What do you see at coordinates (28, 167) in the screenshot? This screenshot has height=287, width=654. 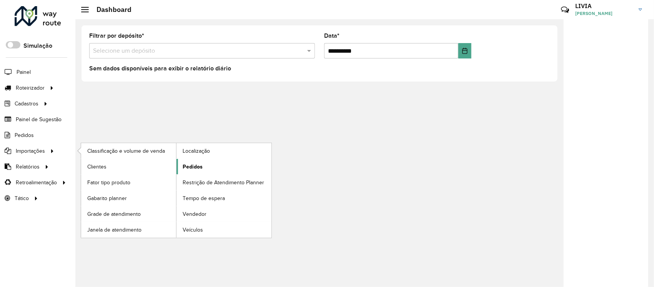 I see `span: Relatórios` at bounding box center [28, 167].